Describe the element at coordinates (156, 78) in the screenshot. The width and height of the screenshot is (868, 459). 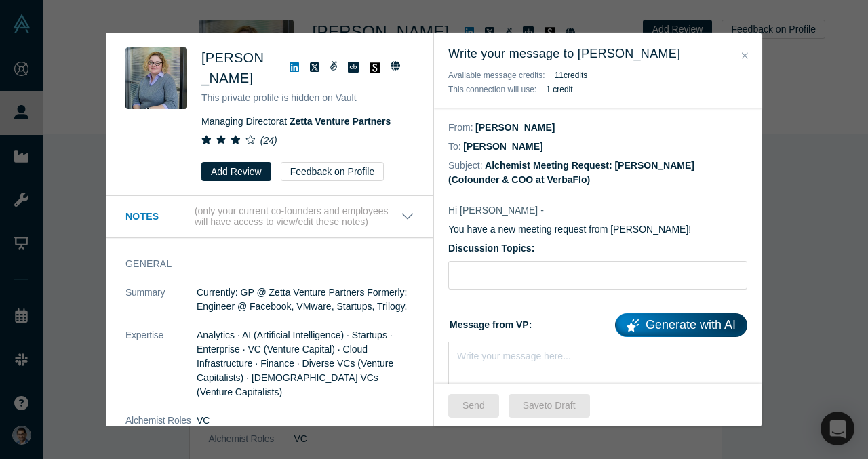
I see `img: Jocelyn Goldfein's Profile Image` at that location.